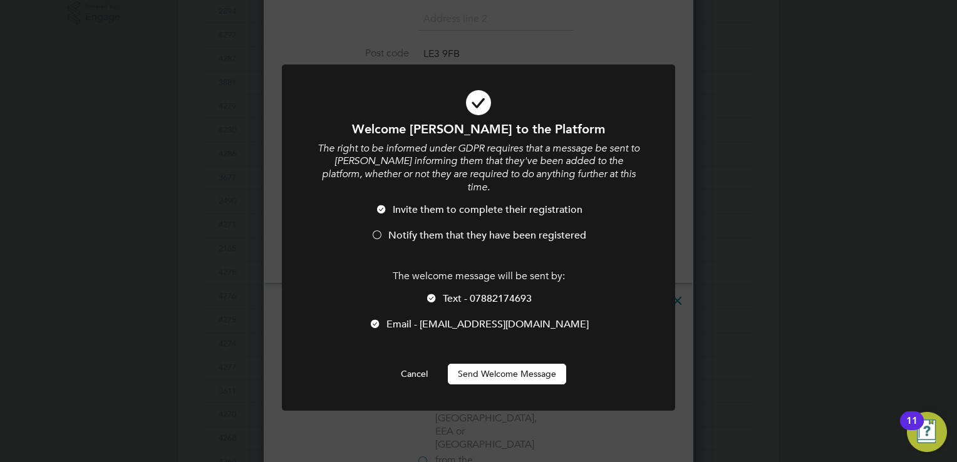  What do you see at coordinates (507, 374) in the screenshot?
I see `button: Send Welcome Message` at bounding box center [507, 374].